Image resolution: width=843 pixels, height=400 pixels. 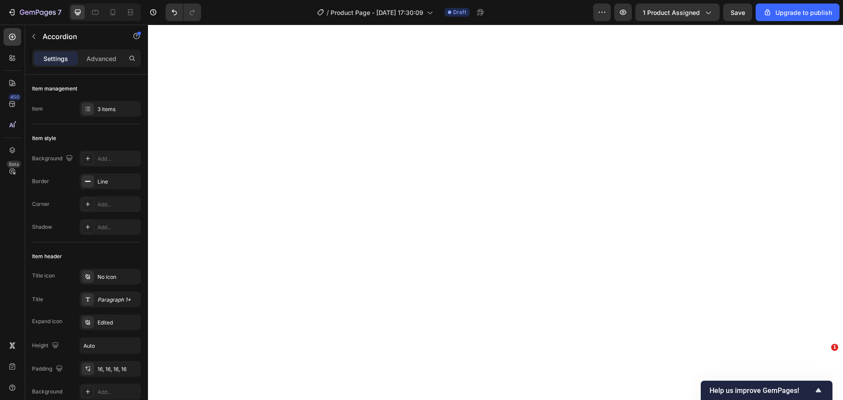 What do you see at coordinates (183, 12) in the screenshot?
I see `div: Undo/Redo` at bounding box center [183, 12].